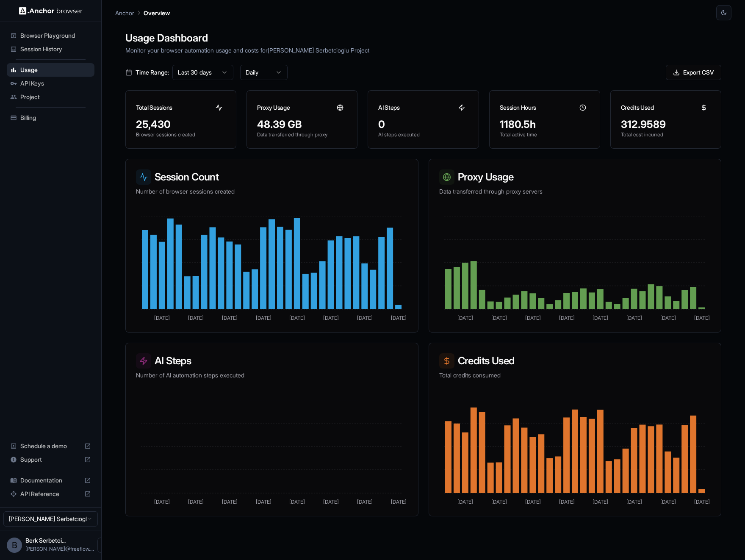 The height and width of the screenshot is (560, 745). What do you see at coordinates (272, 191) in the screenshot?
I see `p: Number of browser sessions created` at bounding box center [272, 191].